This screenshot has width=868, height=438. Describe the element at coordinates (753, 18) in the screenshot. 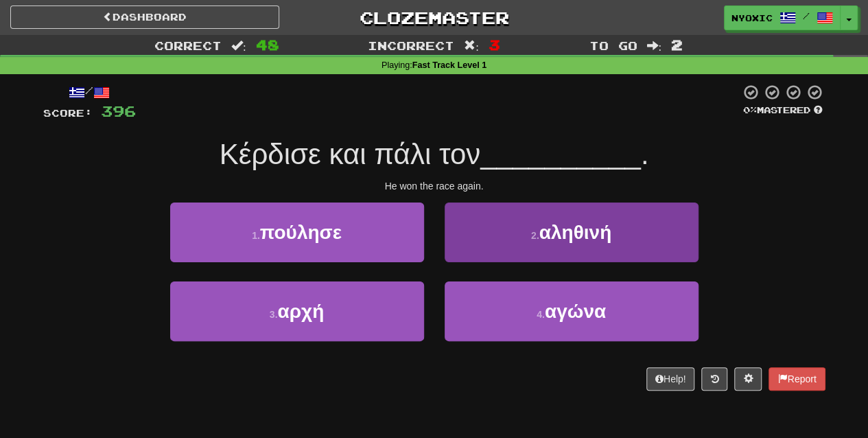

I see `span: Nyoxic` at that location.